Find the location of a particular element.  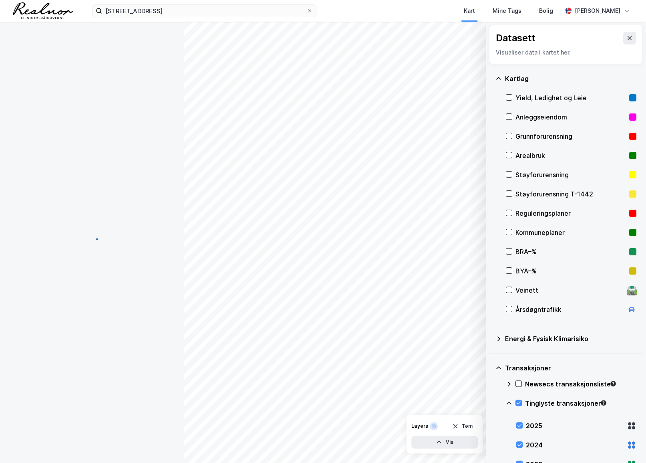

div: Bolig is located at coordinates (546, 11).